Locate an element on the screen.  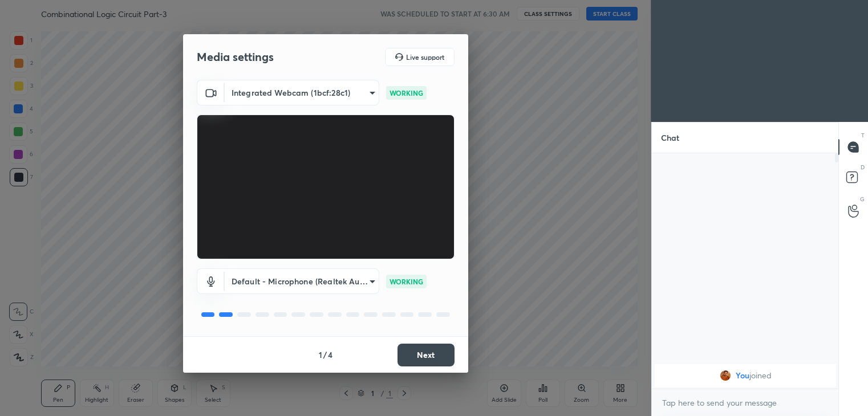
button: Next is located at coordinates (426, 355).